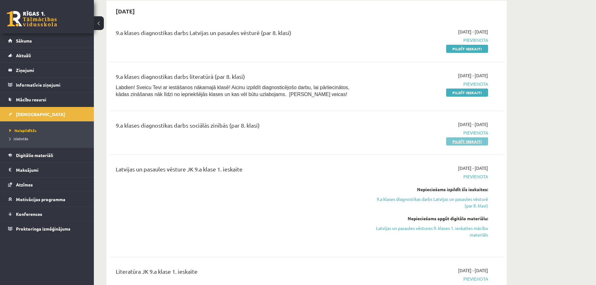  What do you see at coordinates (232, 91) in the screenshot?
I see `span: Labdien! Sveicu Tevi ar iestāšanos nākamajā klasē! Aicinu izpildīt diagnosticējošo darbu, lai pār...` at bounding box center [232, 91].